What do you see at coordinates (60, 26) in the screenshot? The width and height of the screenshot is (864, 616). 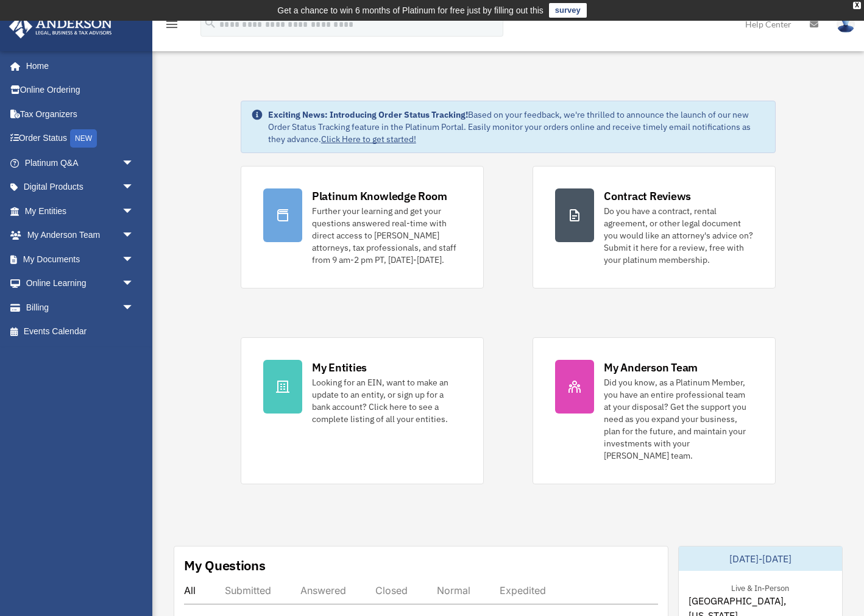 I see `img: Anderson Advisors Platinum Portal` at bounding box center [60, 26].